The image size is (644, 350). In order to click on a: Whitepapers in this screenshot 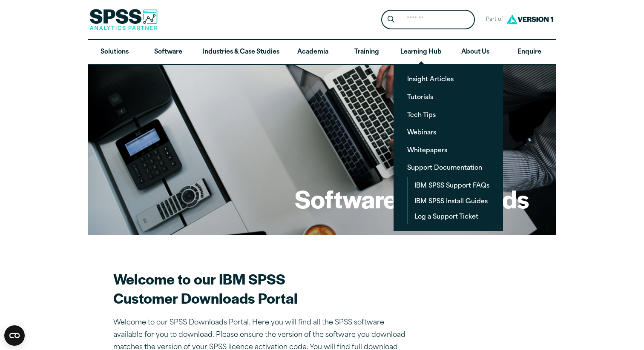, I will do `click(448, 150)`.